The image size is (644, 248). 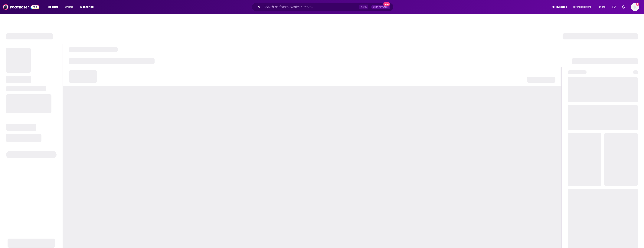 What do you see at coordinates (602, 7) in the screenshot?
I see `span: More` at bounding box center [602, 7].